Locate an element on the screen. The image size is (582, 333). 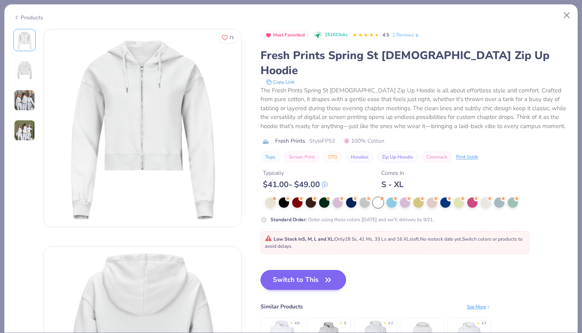
button: Crewneck is located at coordinates (437, 157).